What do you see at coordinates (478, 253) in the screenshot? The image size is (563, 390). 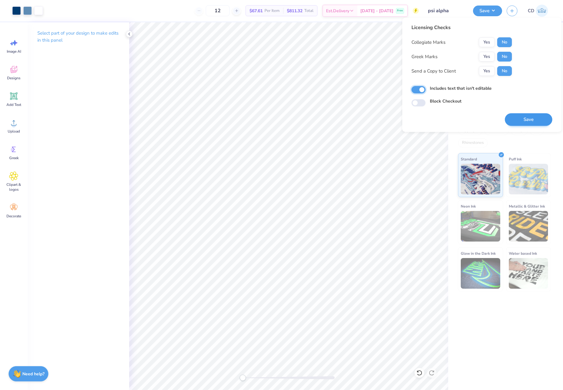 I see `span: Glow in the Dark Ink` at bounding box center [478, 253].